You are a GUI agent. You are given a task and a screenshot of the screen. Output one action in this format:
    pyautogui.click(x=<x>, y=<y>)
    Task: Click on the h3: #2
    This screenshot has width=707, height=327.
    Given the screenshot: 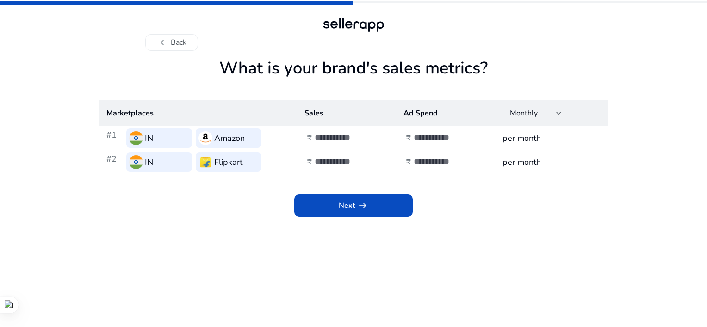 What is the action you would take?
    pyautogui.click(x=114, y=162)
    